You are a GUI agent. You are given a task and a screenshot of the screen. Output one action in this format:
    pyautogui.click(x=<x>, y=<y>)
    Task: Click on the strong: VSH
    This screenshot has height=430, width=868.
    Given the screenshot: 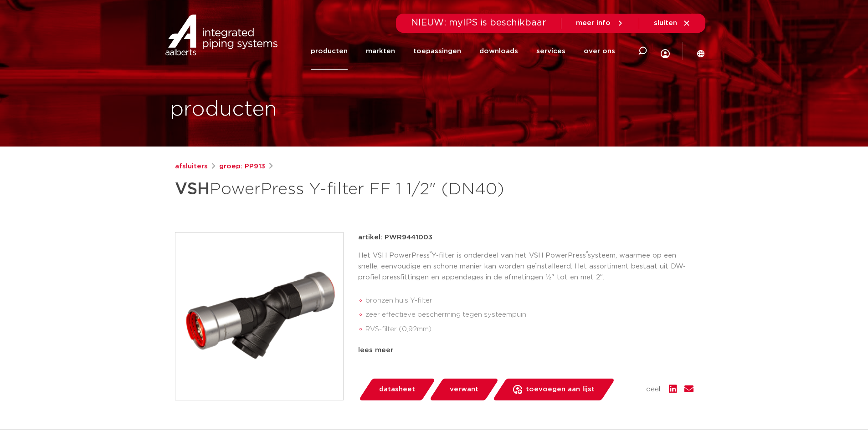 What is the action you would take?
    pyautogui.click(x=192, y=189)
    